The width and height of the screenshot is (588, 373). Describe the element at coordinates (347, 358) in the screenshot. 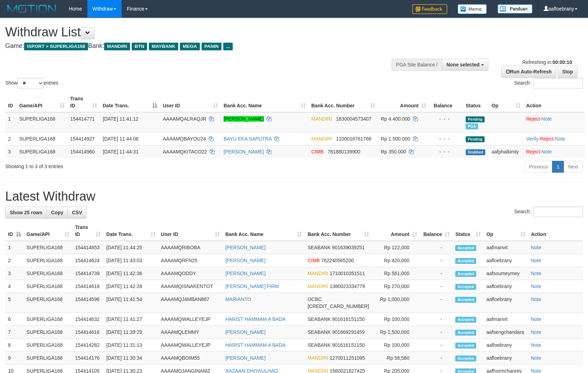

I see `span: Copy 1270011251095 to clipboard` at that location.